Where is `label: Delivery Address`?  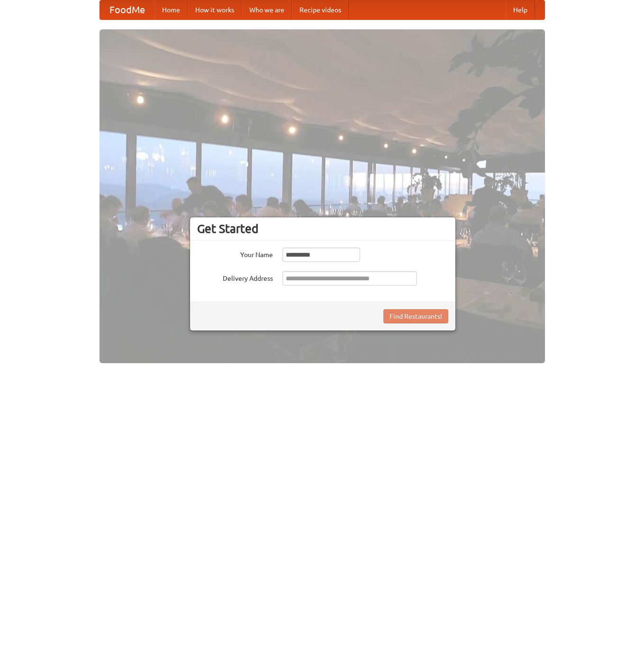
label: Delivery Address is located at coordinates (235, 277).